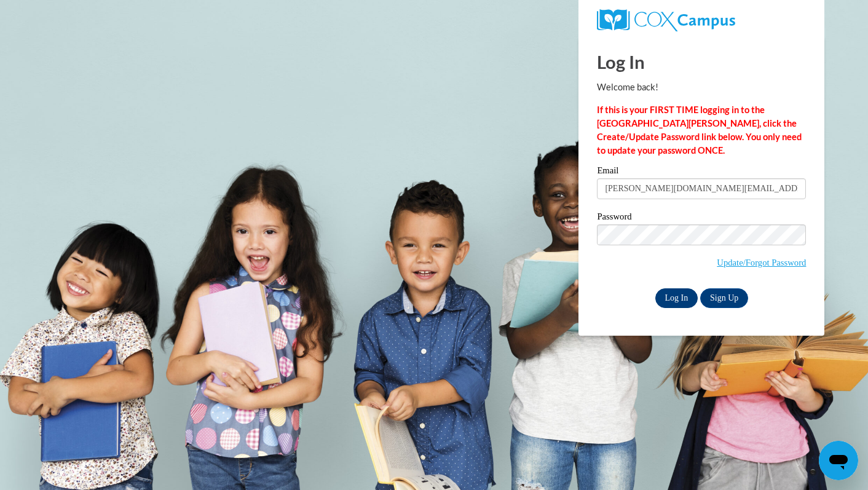 This screenshot has height=490, width=868. Describe the element at coordinates (702, 172) in the screenshot. I see `label: Email` at that location.